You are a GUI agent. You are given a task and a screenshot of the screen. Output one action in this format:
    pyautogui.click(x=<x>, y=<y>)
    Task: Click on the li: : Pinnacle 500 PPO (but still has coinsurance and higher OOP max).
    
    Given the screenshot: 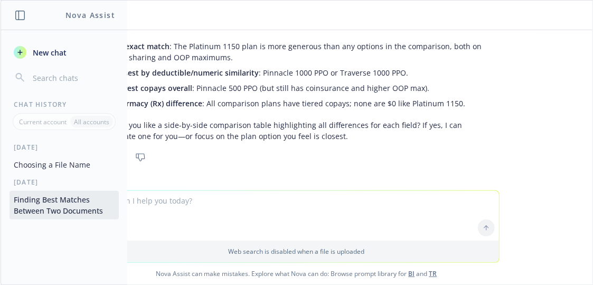 What is the action you would take?
    pyautogui.click(x=301, y=88)
    